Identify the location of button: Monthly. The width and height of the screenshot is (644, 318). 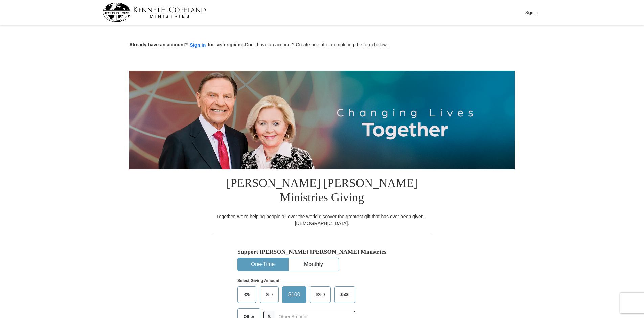
(313, 264).